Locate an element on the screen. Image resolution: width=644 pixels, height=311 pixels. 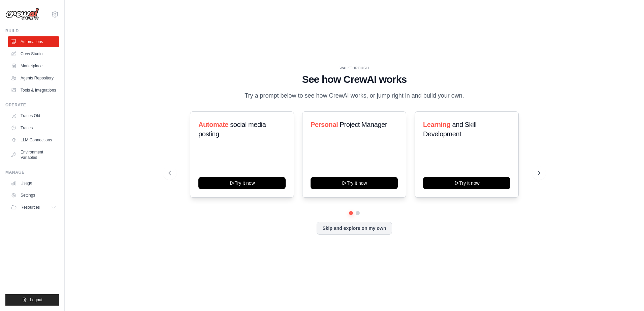
div: WALKTHROUGH is located at coordinates (355, 68).